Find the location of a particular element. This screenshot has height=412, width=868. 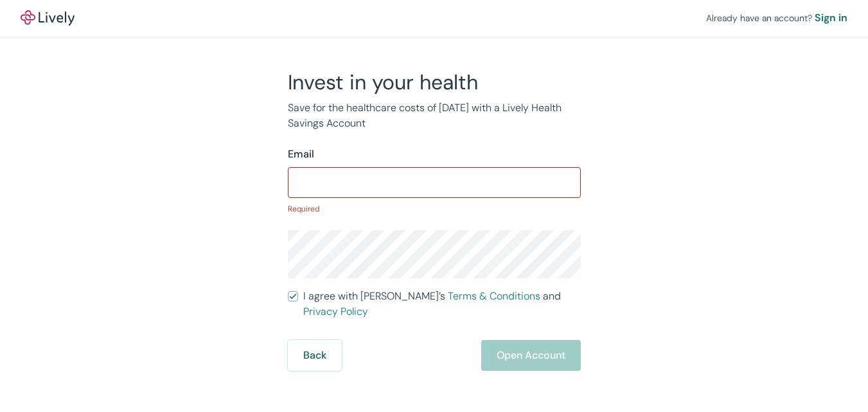

div: Sign in is located at coordinates (831, 18).